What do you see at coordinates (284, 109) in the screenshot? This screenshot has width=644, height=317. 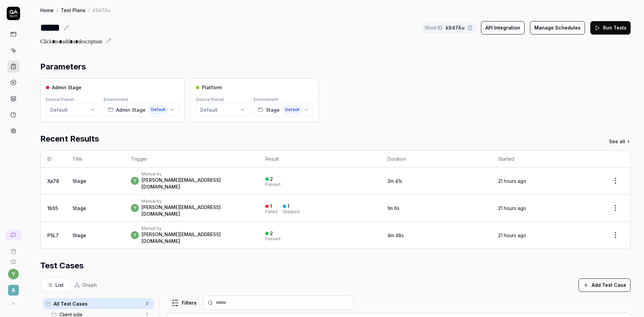 I see `button: StageDefault` at bounding box center [284, 109].